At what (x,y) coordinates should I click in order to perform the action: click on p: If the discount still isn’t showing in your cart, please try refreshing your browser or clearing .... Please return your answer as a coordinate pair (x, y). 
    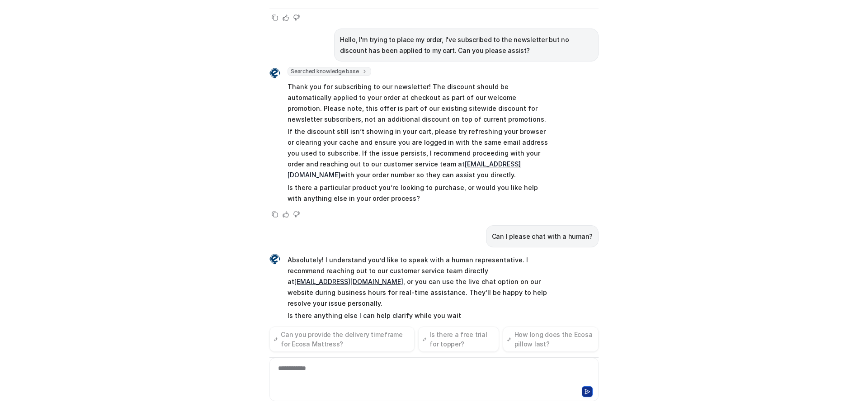
    Looking at the image, I should click on (419, 153).